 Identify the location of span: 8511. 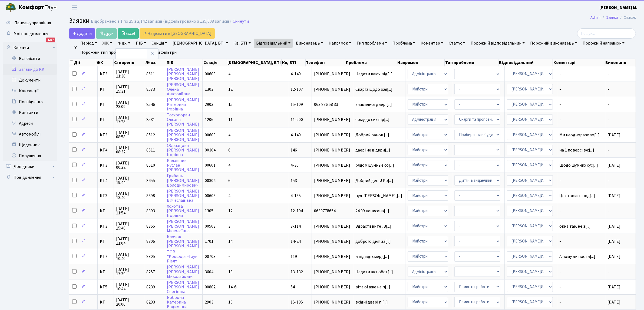
(150, 150).